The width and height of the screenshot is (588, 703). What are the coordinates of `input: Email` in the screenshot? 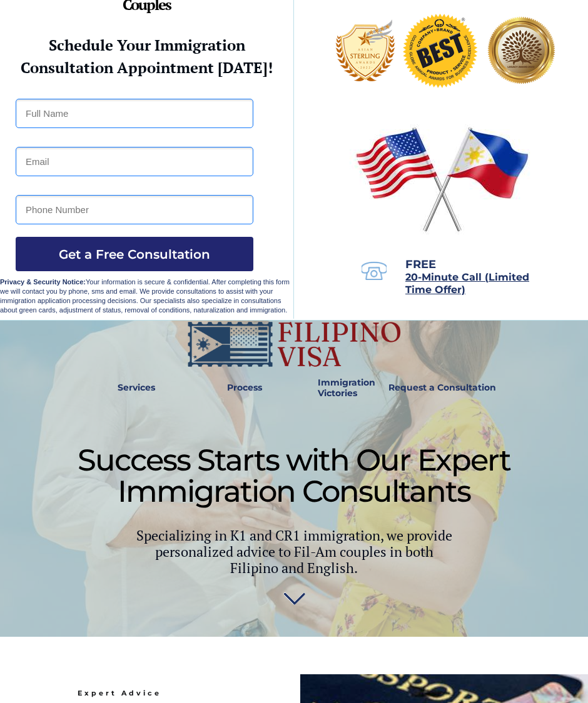 It's located at (135, 162).